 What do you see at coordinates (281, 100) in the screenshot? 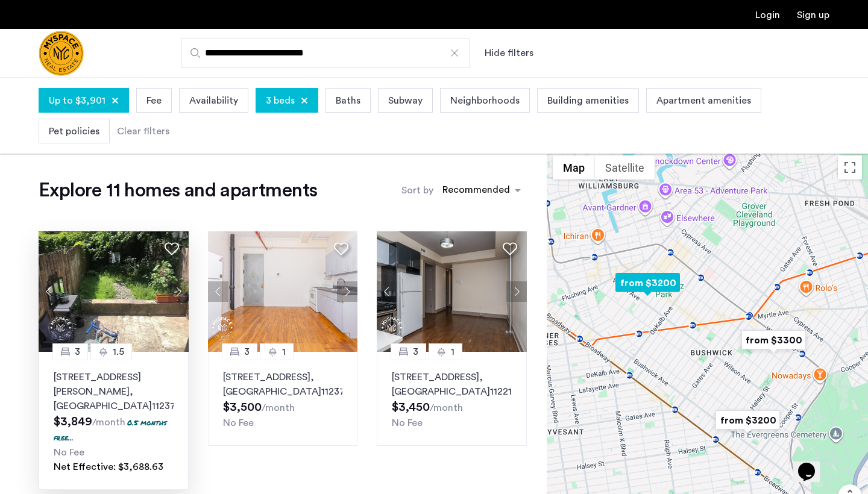
I see `span: 3 beds` at bounding box center [281, 100].